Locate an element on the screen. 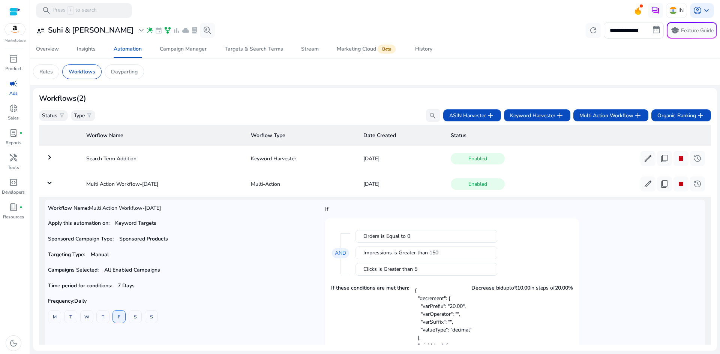  span: donut_small is located at coordinates (13, 108).